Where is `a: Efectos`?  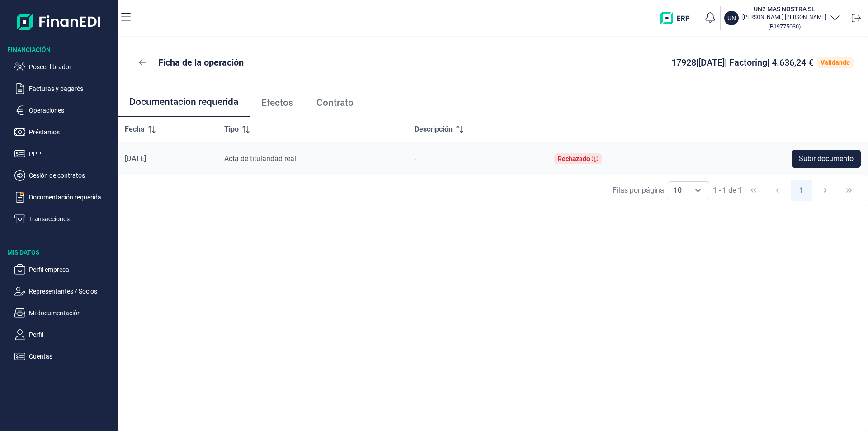 a: Efectos is located at coordinates (277, 102).